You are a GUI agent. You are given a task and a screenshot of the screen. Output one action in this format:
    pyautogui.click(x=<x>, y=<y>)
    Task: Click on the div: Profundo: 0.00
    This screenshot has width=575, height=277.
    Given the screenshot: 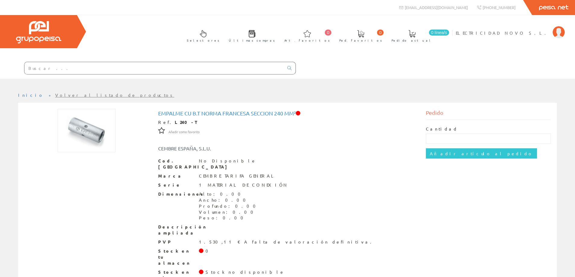 What is the action you would take?
    pyautogui.click(x=229, y=206)
    